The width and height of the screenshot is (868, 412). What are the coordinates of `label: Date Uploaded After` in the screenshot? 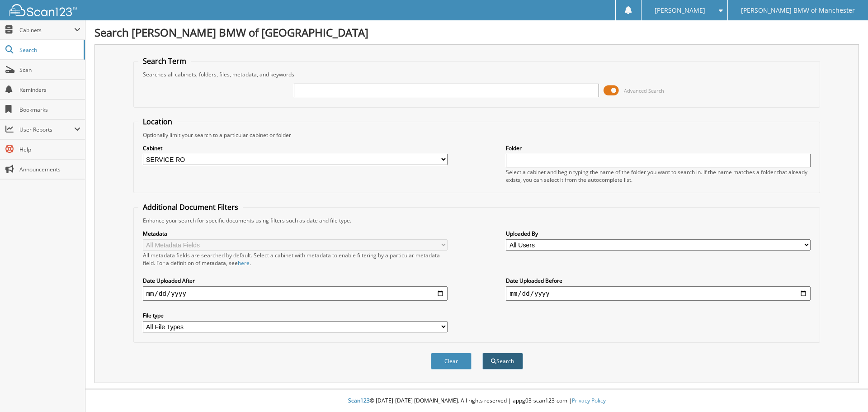 It's located at (295, 280).